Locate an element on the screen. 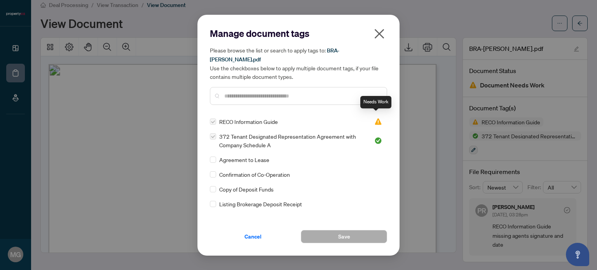  span: Listing Brokerage Deposit Receipt is located at coordinates (260, 204).